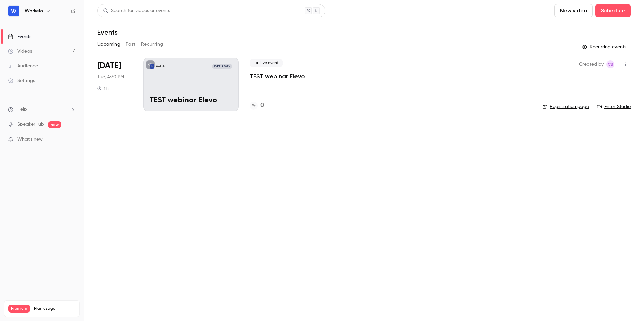 The width and height of the screenshot is (644, 321). Describe the element at coordinates (160, 66) in the screenshot. I see `p: Workelo` at that location.